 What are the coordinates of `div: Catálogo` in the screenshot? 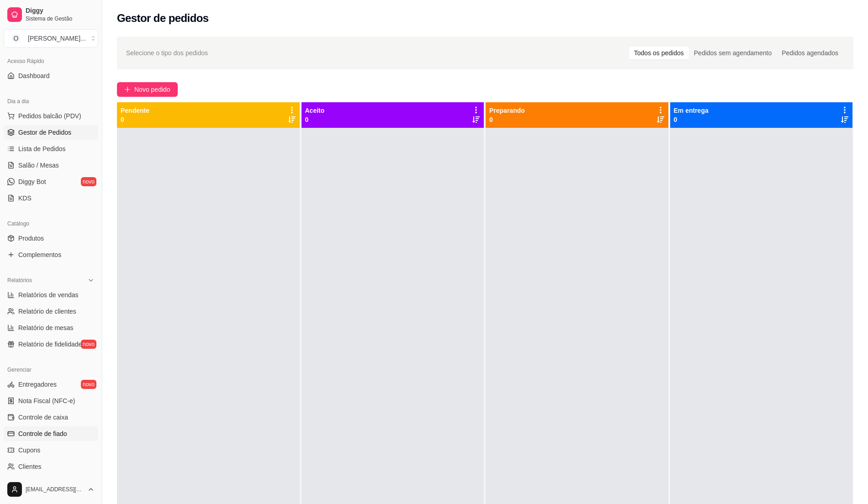 It's located at (51, 224).